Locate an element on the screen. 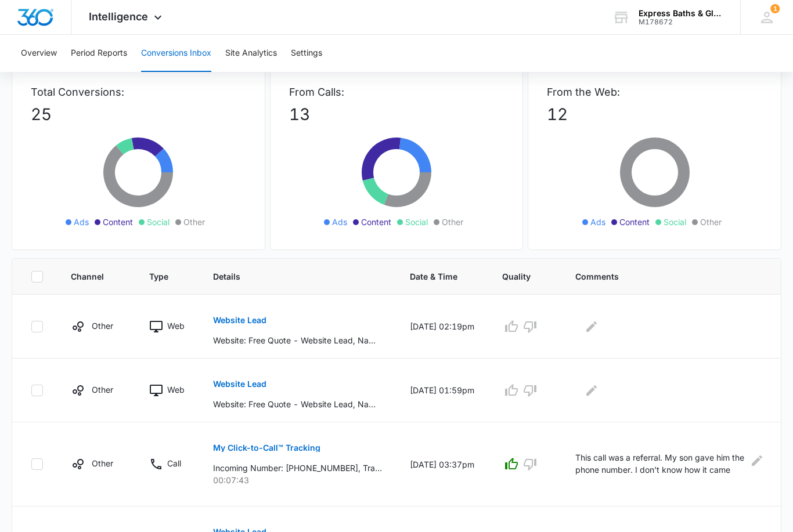 The height and width of the screenshot is (532, 793). div: notifications count is located at coordinates (775, 9).